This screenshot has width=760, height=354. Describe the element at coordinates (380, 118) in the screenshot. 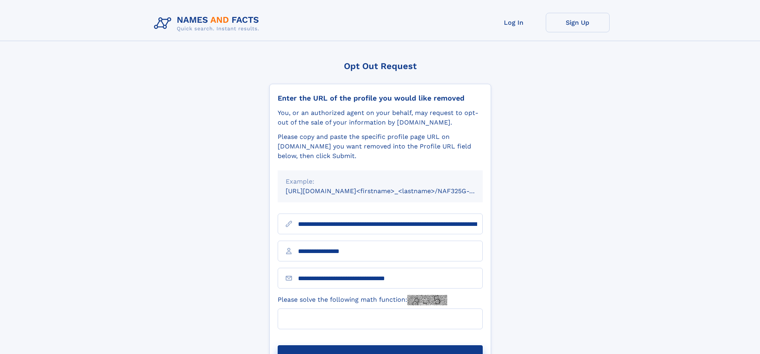

I see `div: You, or an authorized agent on your behalf, may request to opt-out of the sale of your informatio...` at that location.